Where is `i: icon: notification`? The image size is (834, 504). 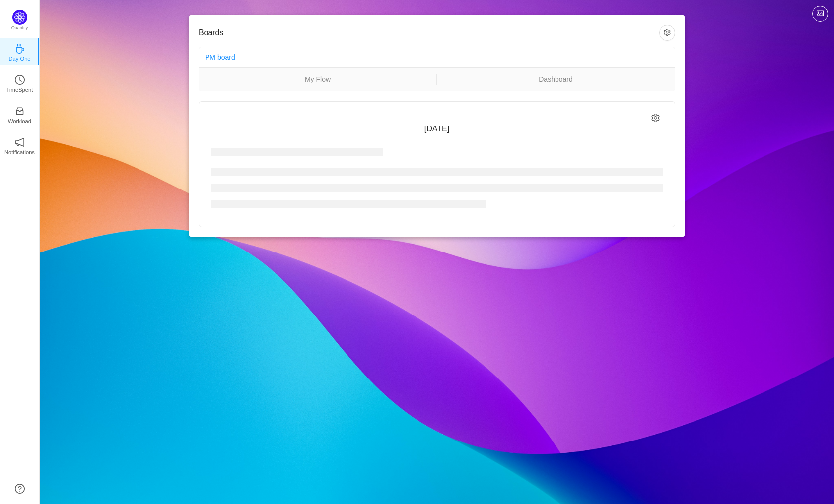
i: icon: notification is located at coordinates (20, 142).